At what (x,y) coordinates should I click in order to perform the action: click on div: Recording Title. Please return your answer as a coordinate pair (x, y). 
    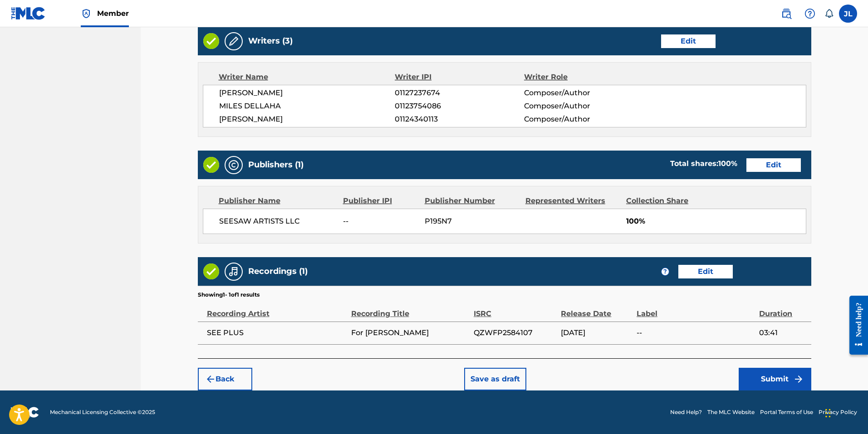
    Looking at the image, I should click on (410, 309).